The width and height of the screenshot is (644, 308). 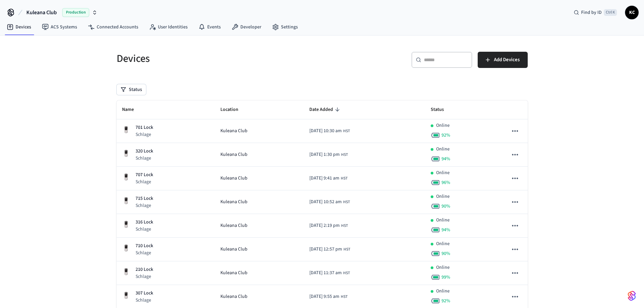 I want to click on span: Status, so click(x=441, y=109).